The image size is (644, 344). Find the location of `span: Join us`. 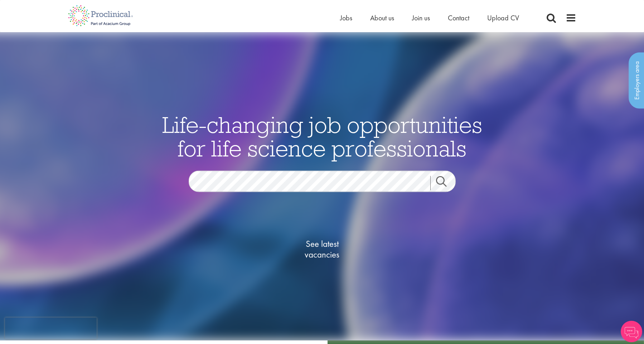

span: Join us is located at coordinates (421, 18).